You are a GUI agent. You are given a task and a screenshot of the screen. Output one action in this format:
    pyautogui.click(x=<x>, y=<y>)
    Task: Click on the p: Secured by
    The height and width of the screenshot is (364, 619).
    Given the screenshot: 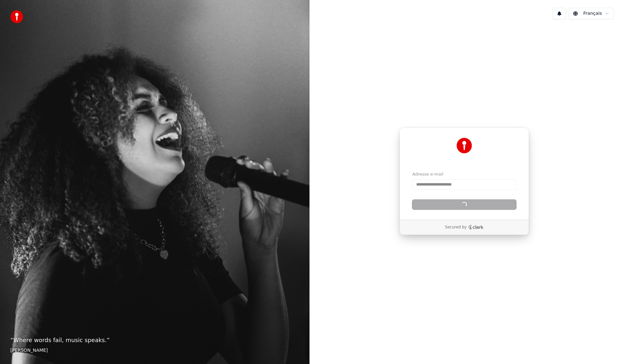 What is the action you would take?
    pyautogui.click(x=455, y=228)
    